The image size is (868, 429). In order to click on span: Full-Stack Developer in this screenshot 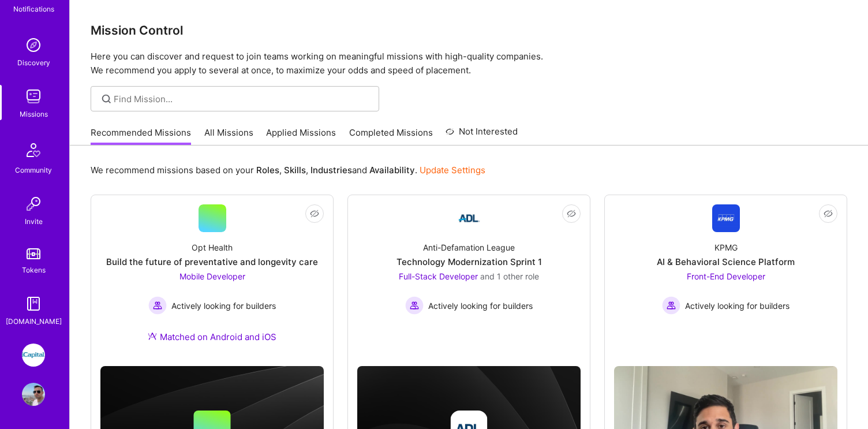, I will do `click(438, 276)`.